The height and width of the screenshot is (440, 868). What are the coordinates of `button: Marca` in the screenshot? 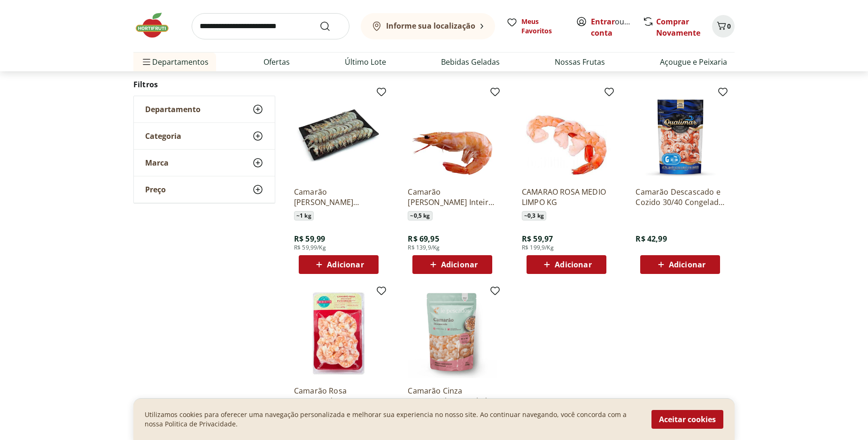 It's located at (204, 163).